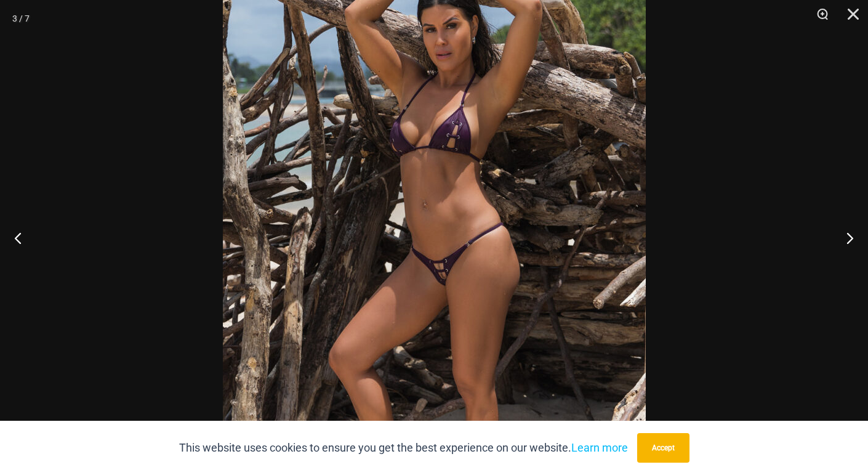 This screenshot has width=868, height=475. What do you see at coordinates (600, 447) in the screenshot?
I see `a: Learn more` at bounding box center [600, 447].